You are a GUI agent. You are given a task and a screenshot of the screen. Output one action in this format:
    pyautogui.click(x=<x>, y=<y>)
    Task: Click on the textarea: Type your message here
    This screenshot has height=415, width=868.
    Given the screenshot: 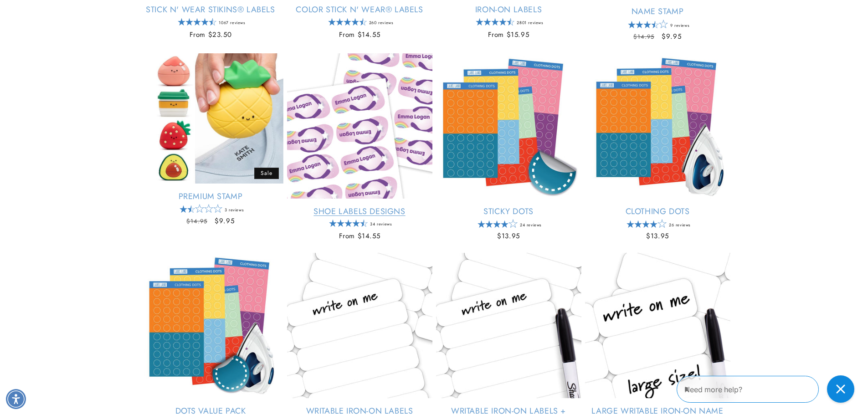 What is the action you would take?
    pyautogui.click(x=64, y=17)
    